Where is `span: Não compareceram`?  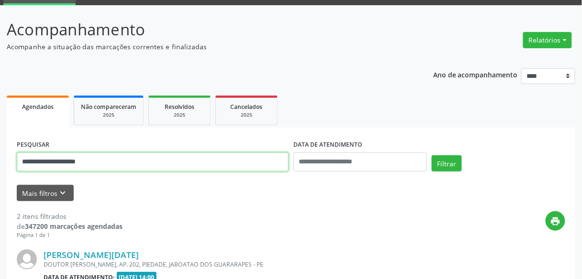 span: Não compareceram is located at coordinates (109, 107).